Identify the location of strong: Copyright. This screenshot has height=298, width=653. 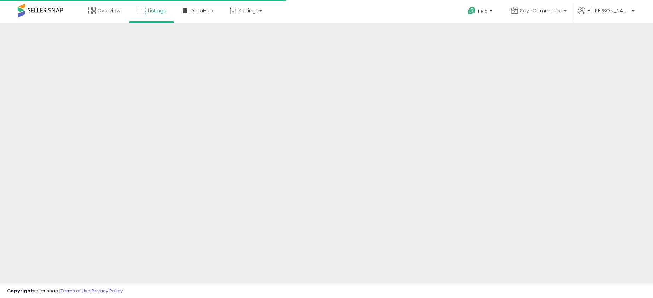
(20, 291).